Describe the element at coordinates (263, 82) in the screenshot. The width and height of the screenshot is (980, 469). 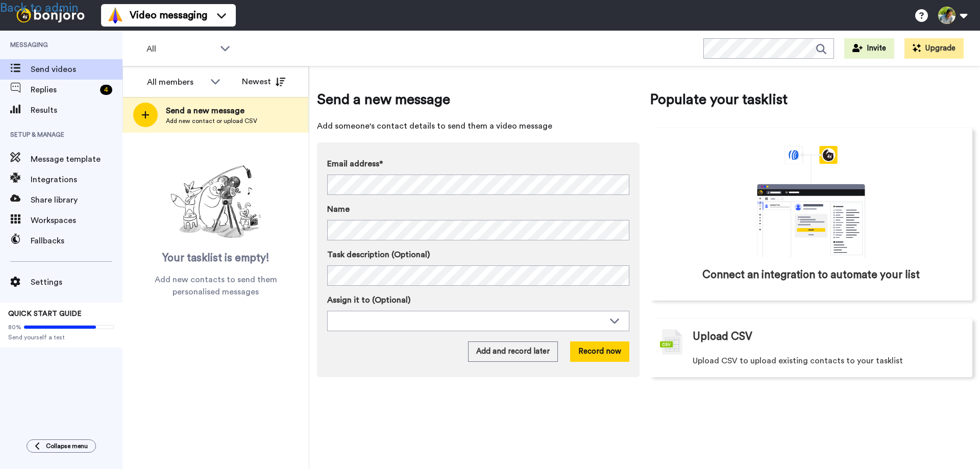
I see `button: Newest` at that location.